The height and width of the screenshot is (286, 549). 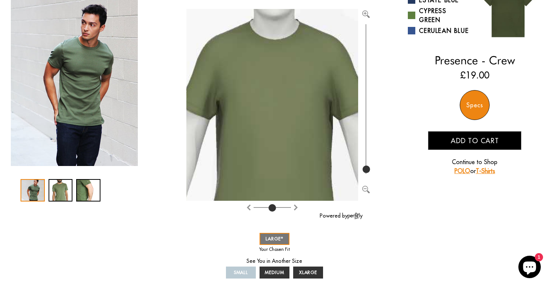 What do you see at coordinates (474, 75) in the screenshot?
I see `ins: £19.00` at bounding box center [474, 75].